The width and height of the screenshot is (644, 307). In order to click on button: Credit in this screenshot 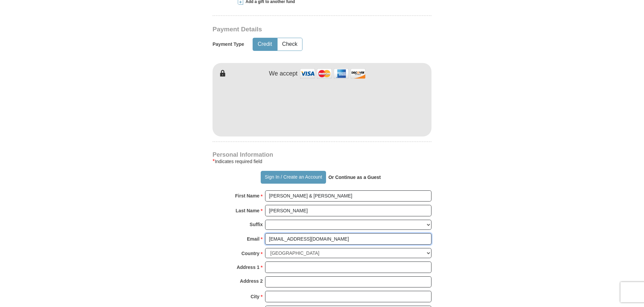, I will do `click(265, 44)`.